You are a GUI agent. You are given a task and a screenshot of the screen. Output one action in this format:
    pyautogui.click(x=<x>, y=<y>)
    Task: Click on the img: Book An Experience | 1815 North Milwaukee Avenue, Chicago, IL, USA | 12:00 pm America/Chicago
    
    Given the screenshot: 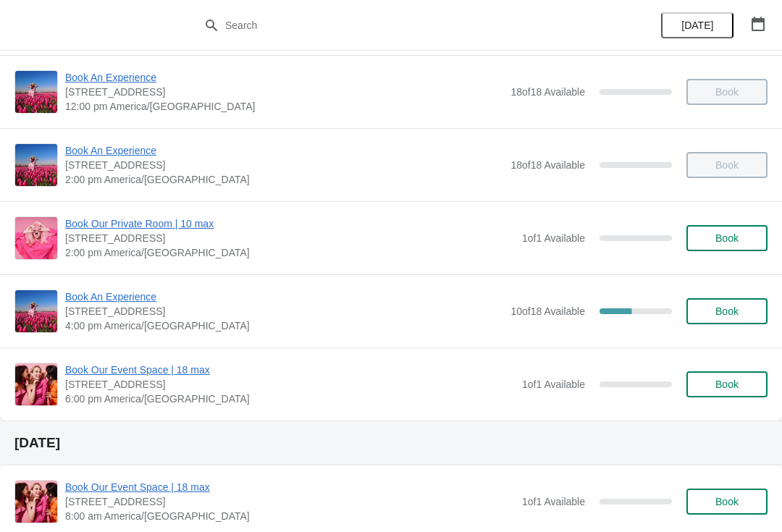 What is the action you would take?
    pyautogui.click(x=36, y=92)
    